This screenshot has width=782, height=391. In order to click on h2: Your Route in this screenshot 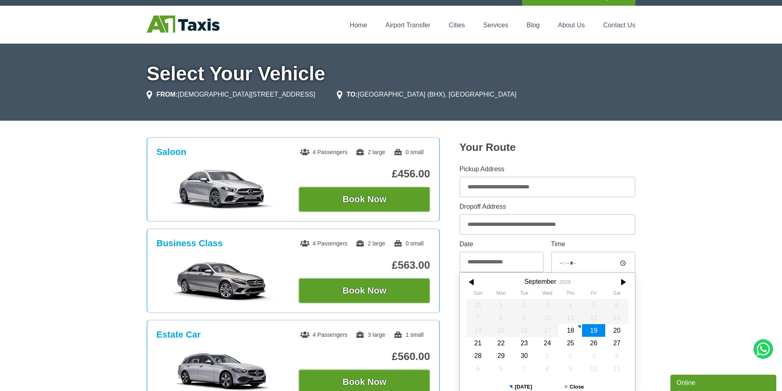, I will do `click(548, 147)`.